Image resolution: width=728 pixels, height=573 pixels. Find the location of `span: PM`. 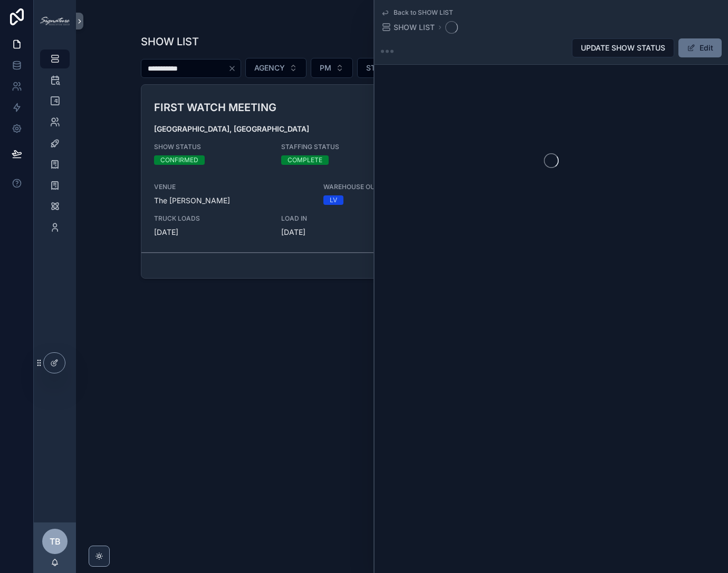

span: PM is located at coordinates (325, 68).